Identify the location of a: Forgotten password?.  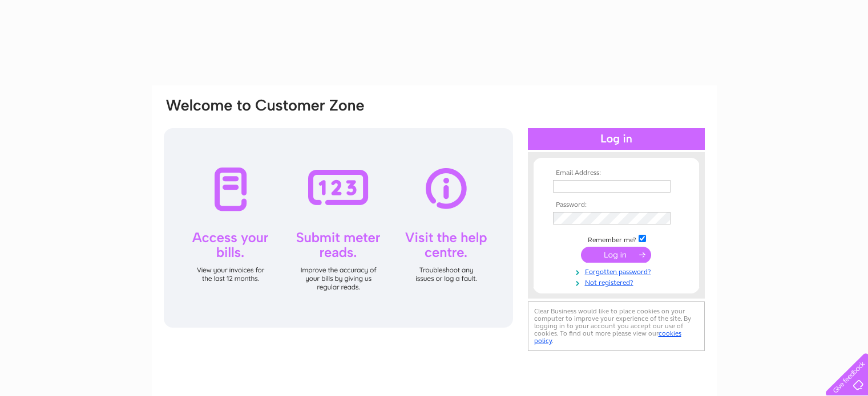
(617, 271).